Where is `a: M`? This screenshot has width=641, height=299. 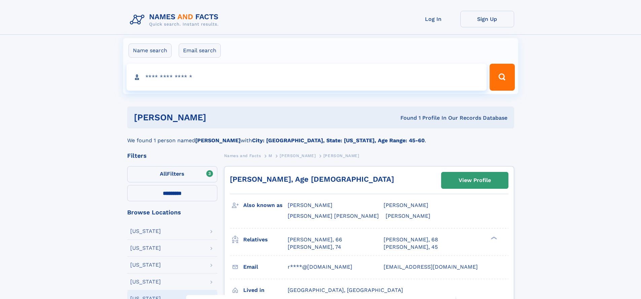
a: M is located at coordinates (270, 155).